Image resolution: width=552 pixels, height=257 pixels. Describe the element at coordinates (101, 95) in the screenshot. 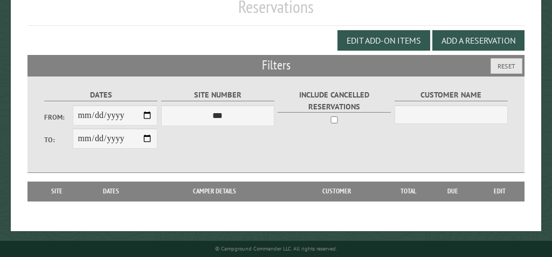

I see `label: Dates` at that location.